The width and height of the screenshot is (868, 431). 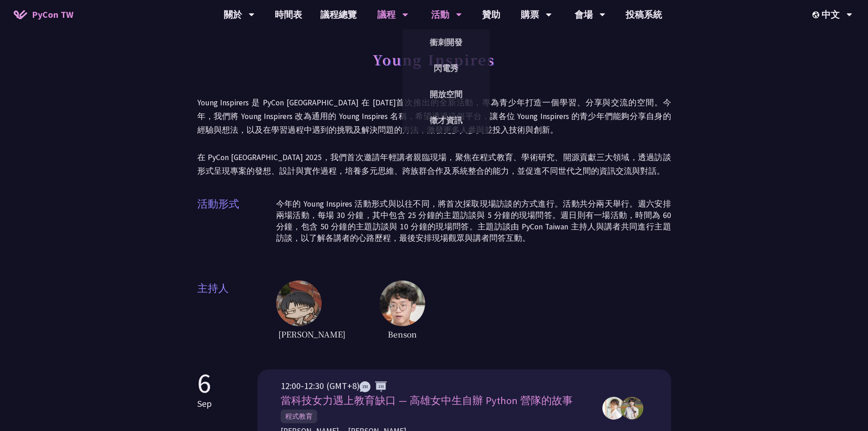 What do you see at coordinates (236, 311) in the screenshot?
I see `span: 主持人` at bounding box center [236, 311].